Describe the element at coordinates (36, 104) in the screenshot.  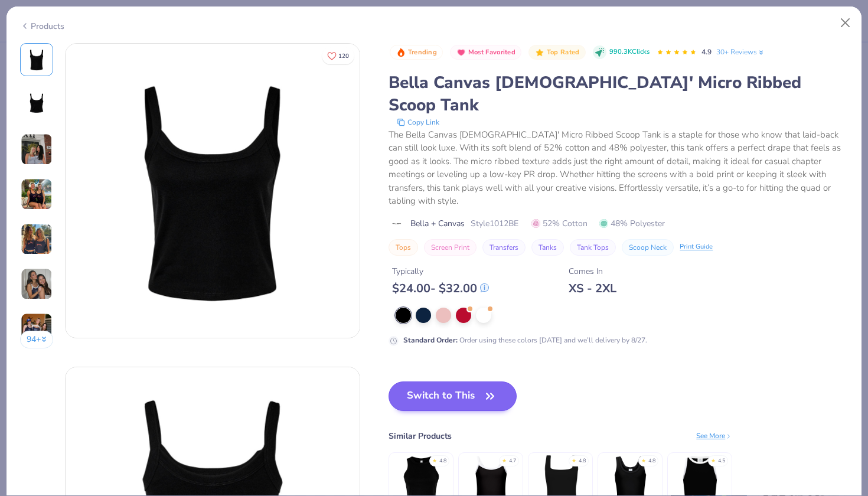
I see `img: Back` at that location.